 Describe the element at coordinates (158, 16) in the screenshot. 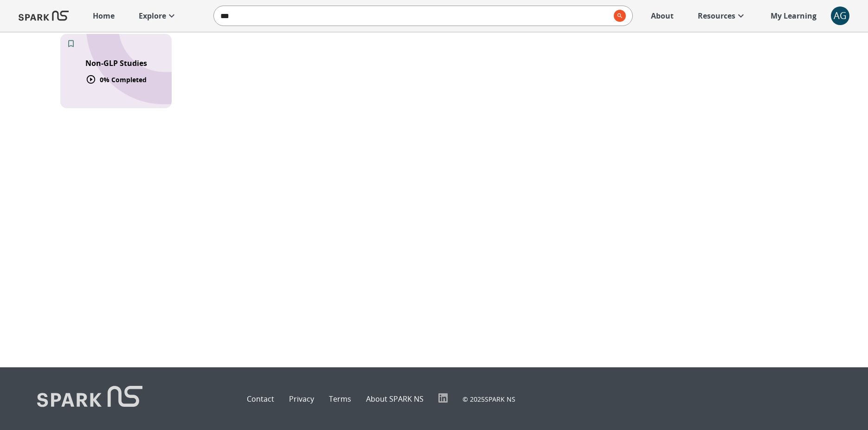

I see `a: Explore` at that location.